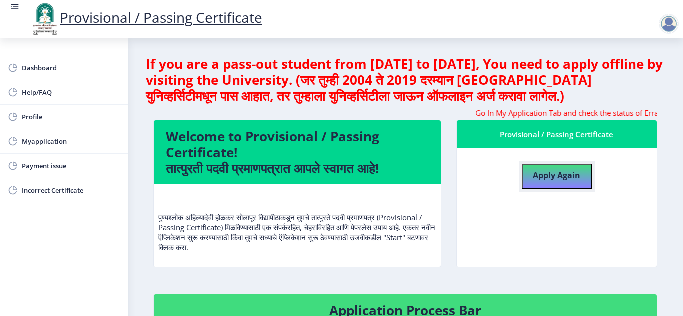  I want to click on span: Dashboard, so click(71, 68).